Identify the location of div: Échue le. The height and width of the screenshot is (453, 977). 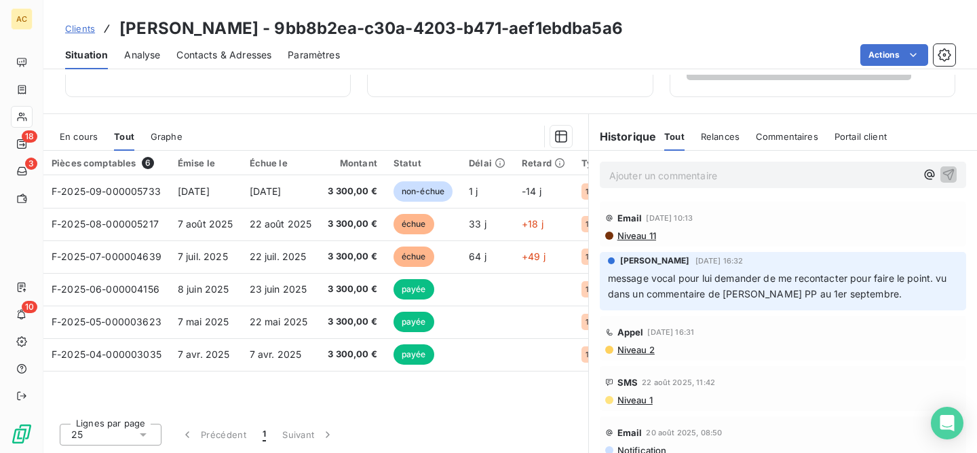
(281, 163).